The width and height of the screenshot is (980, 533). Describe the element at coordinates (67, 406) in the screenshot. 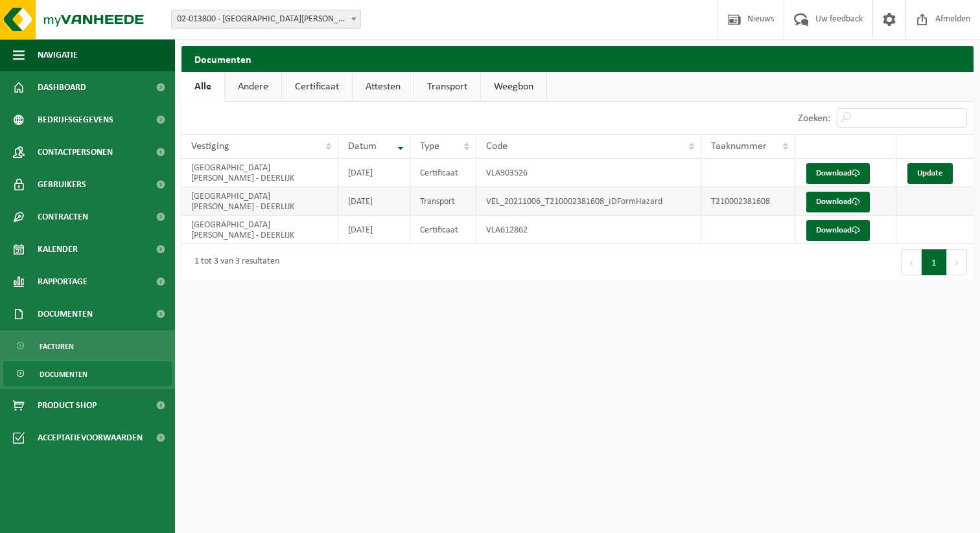

I see `span: Product Shop` at that location.